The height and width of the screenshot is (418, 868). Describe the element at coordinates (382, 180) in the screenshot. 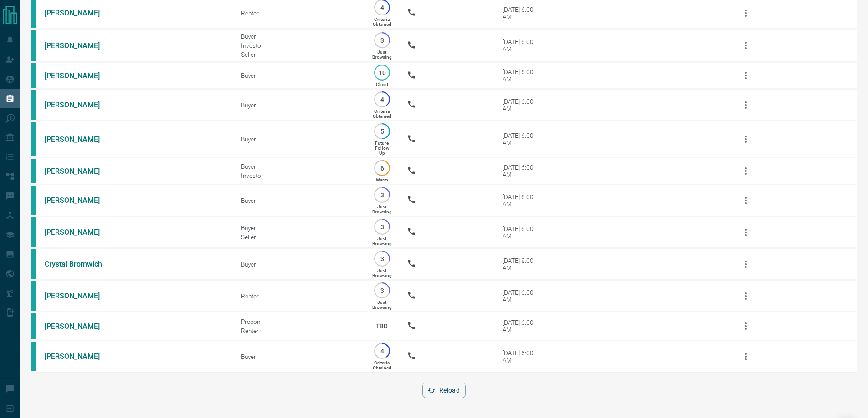

I see `p: Warm` at that location.